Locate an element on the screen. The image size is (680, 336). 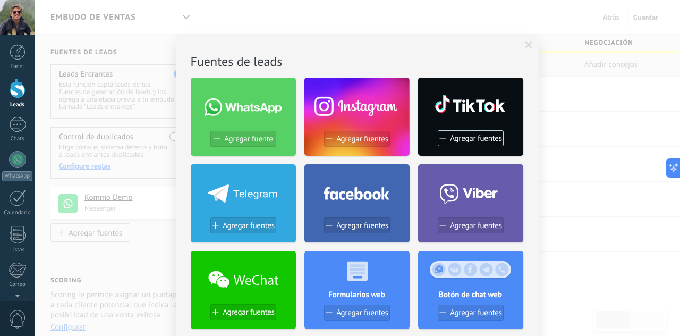
h4: Botón de chat web is located at coordinates (471, 294).